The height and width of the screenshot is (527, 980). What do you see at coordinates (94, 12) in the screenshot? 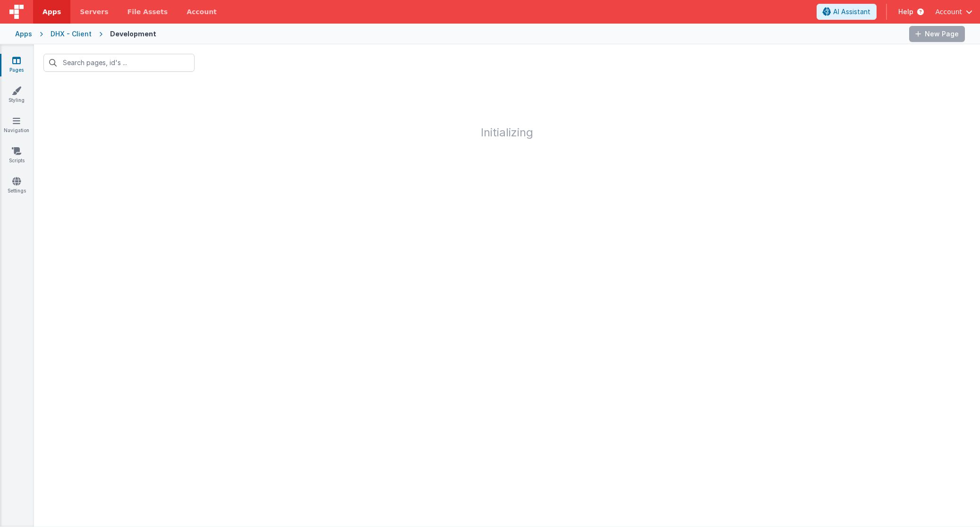
I see `span: Servers` at bounding box center [94, 12].